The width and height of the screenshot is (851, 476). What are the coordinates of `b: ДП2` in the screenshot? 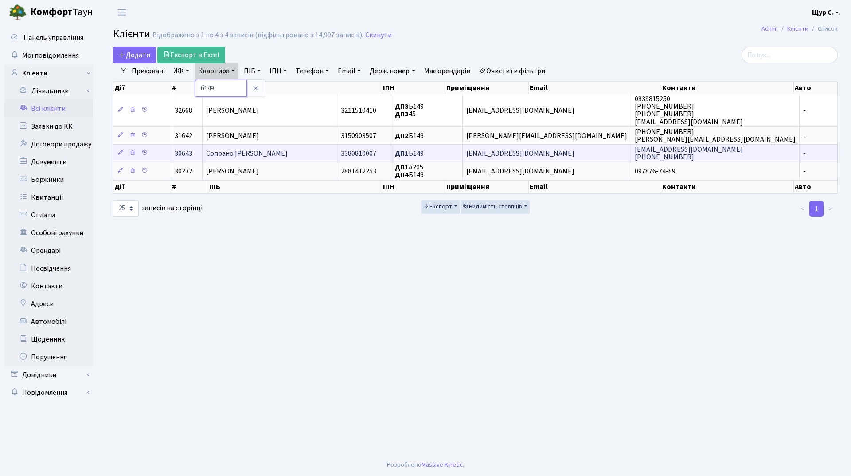 It's located at (402, 136).